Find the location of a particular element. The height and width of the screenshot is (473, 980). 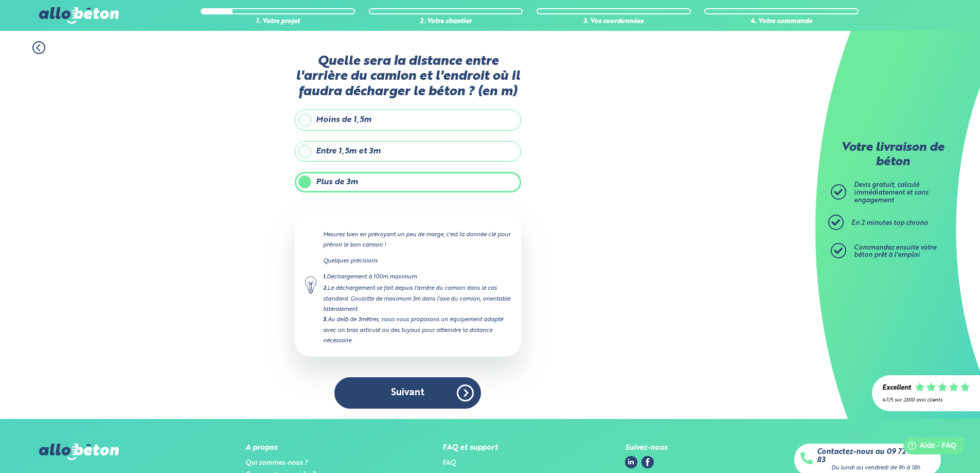

button: Suivant is located at coordinates (408, 393).